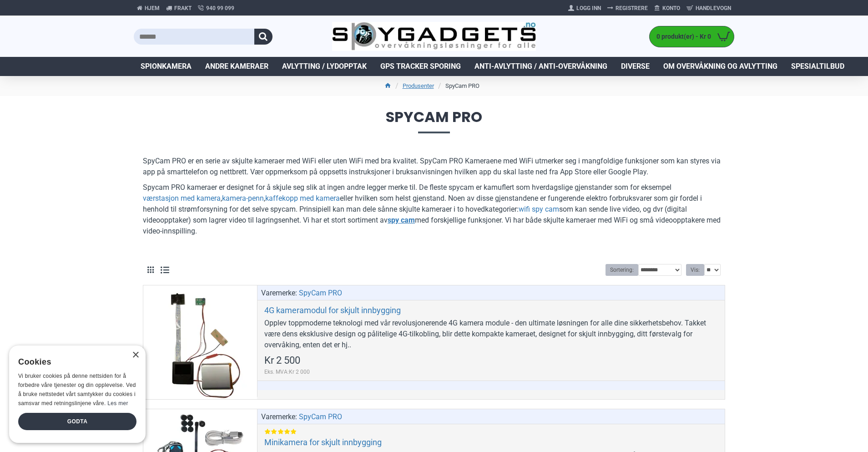 This screenshot has height=452, width=868. What do you see at coordinates (325, 66) in the screenshot?
I see `span: Avlytting / Lydopptak` at bounding box center [325, 66].